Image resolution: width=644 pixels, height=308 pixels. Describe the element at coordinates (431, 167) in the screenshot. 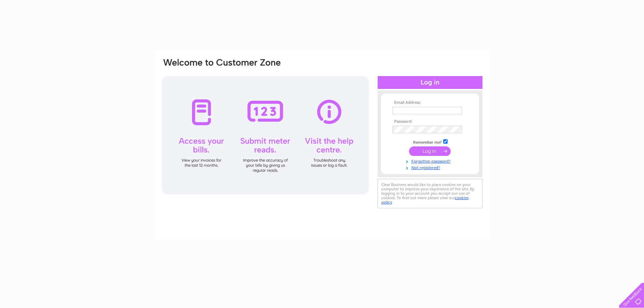

I see `a: Not registered?` at that location.